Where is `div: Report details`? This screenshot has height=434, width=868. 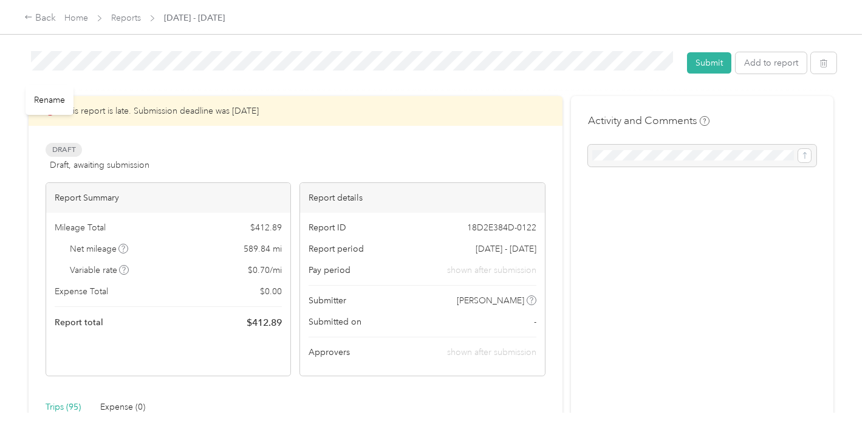
div: Report details is located at coordinates (422, 198).